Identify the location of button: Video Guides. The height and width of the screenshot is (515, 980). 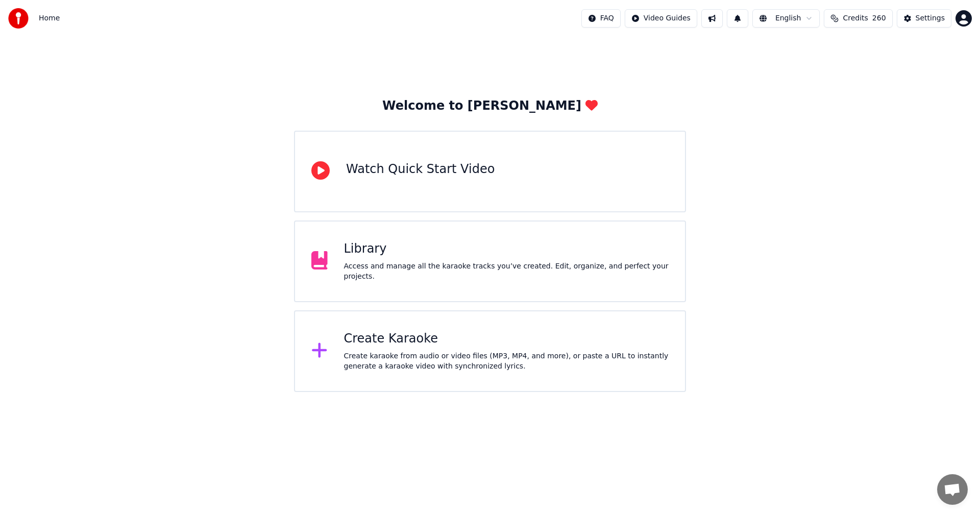
(661, 18).